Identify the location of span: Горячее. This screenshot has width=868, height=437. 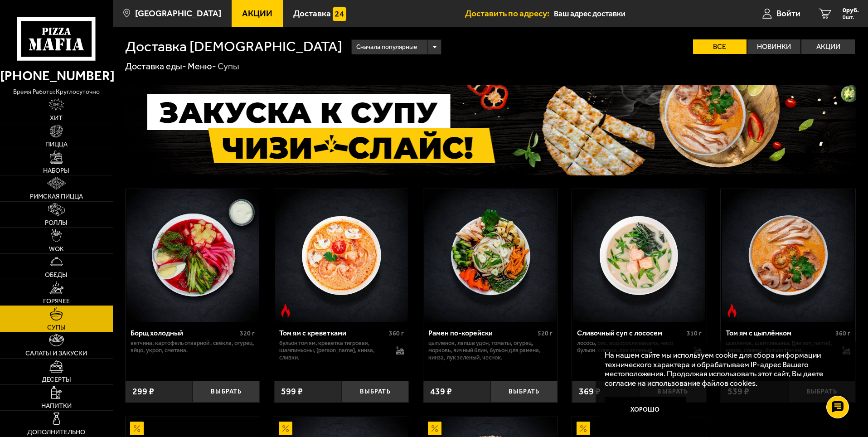
(57, 300).